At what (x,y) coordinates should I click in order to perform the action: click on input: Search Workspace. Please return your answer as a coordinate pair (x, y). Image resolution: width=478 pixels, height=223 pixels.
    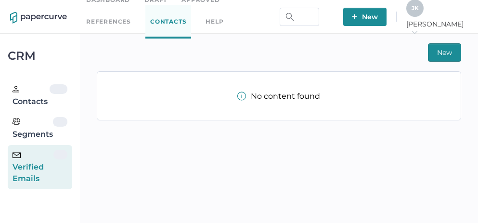
    Looking at the image, I should click on (299, 17).